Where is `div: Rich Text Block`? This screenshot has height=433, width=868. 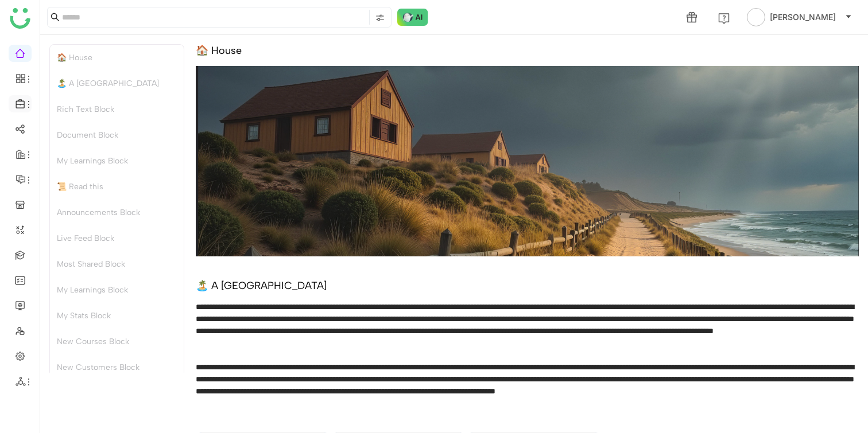 div: Rich Text Block is located at coordinates (117, 109).